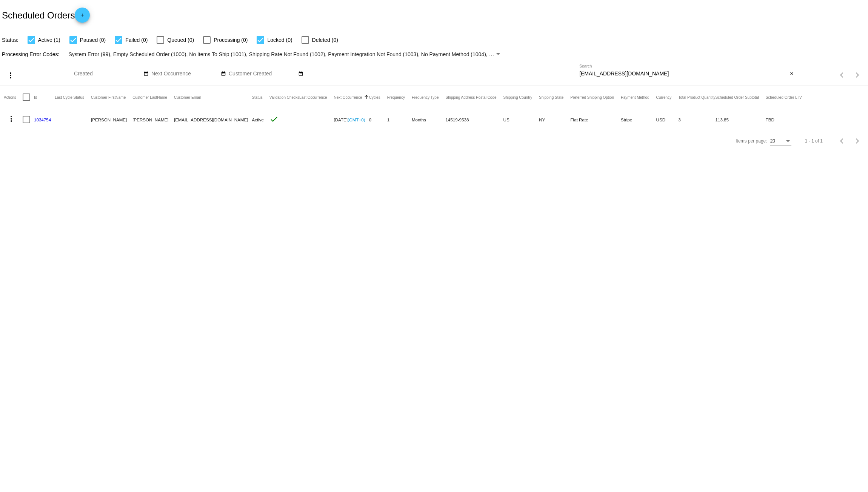  What do you see at coordinates (522, 120) in the screenshot?
I see `mat-cell: US` at bounding box center [522, 120].